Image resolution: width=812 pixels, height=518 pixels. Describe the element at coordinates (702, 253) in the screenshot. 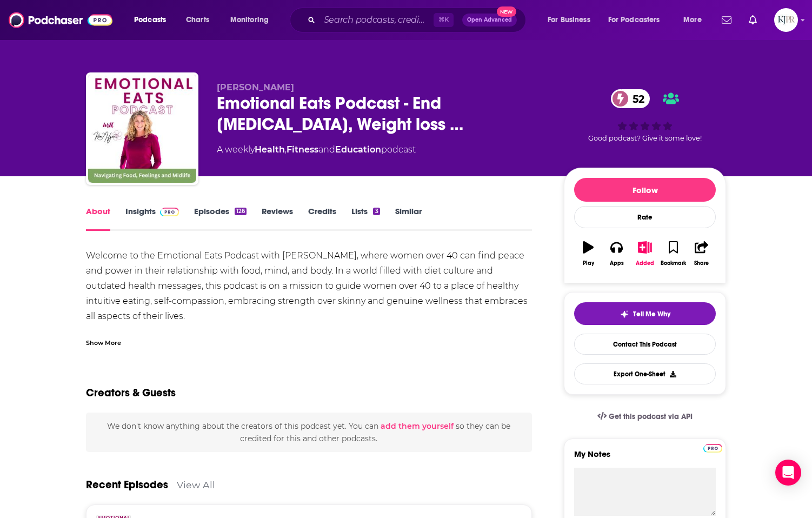

I see `button: Share` at that location.